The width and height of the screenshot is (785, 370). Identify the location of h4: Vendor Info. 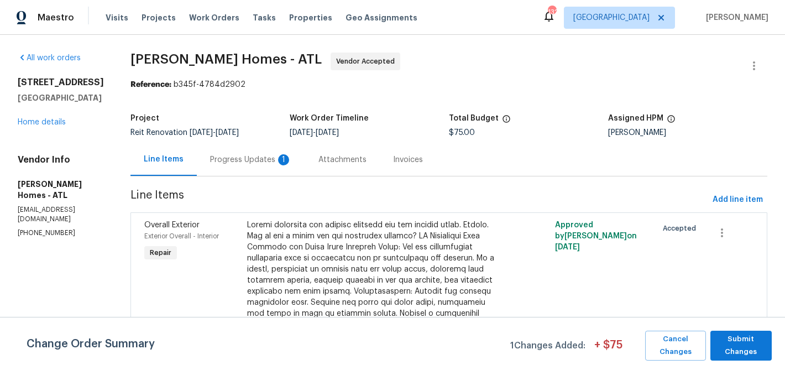
(61, 160).